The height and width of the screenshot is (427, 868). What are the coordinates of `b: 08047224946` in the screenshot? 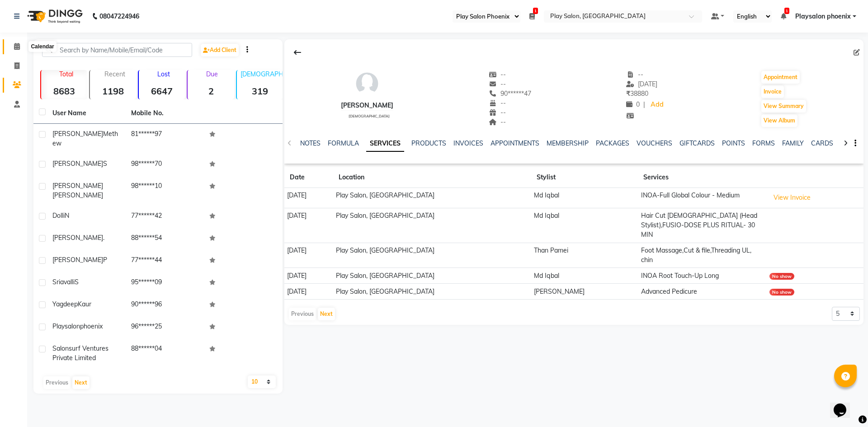 It's located at (120, 16).